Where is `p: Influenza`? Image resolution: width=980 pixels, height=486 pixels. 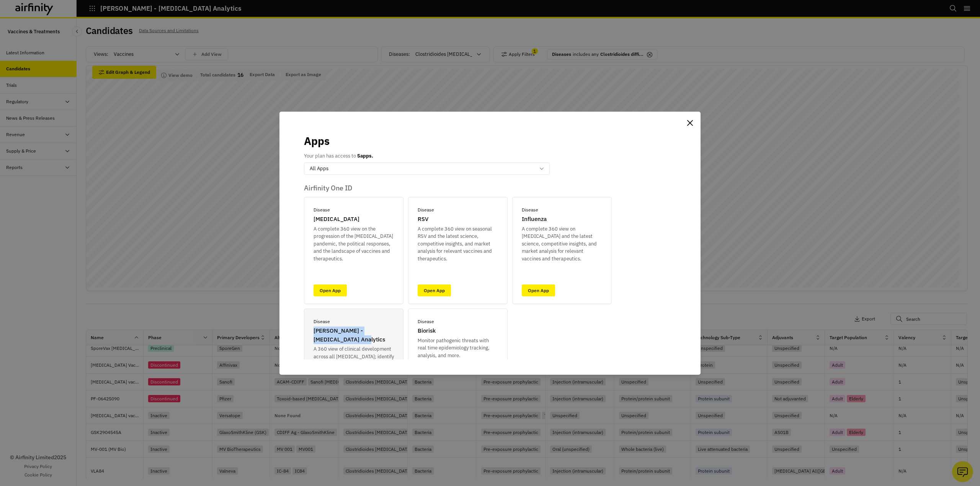
p: Influenza is located at coordinates (534, 219).